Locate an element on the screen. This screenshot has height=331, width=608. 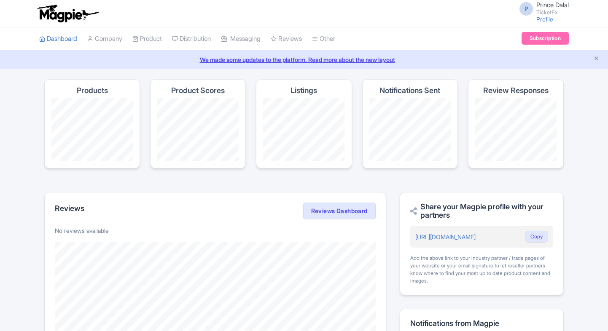
h2: Notifications from Magpie is located at coordinates (482, 324).